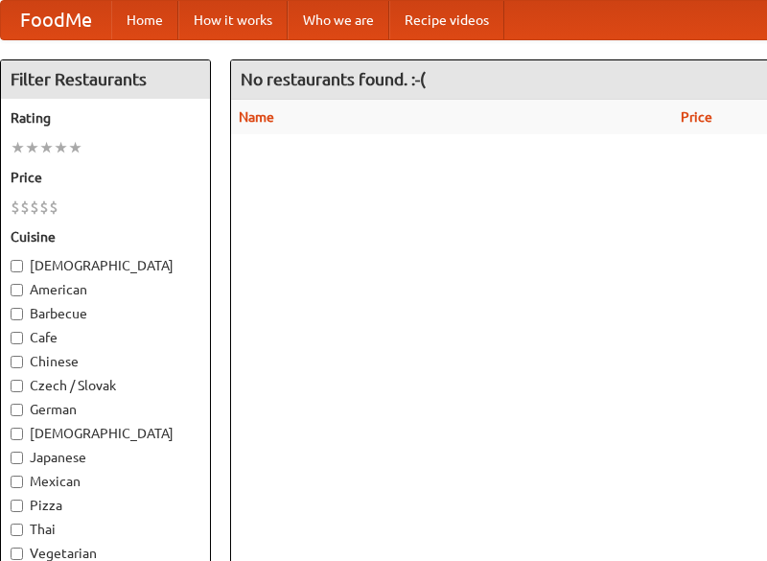 The height and width of the screenshot is (561, 767). I want to click on input: American, so click(16, 289).